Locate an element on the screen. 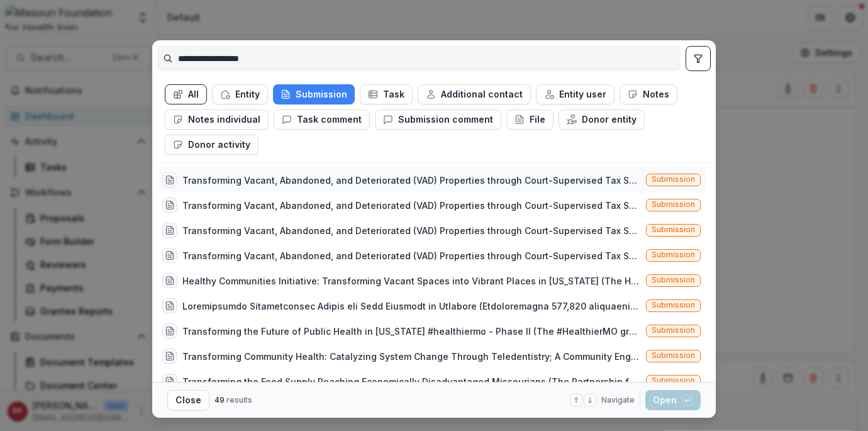 The width and height of the screenshot is (868, 431). button: Task is located at coordinates (387, 94).